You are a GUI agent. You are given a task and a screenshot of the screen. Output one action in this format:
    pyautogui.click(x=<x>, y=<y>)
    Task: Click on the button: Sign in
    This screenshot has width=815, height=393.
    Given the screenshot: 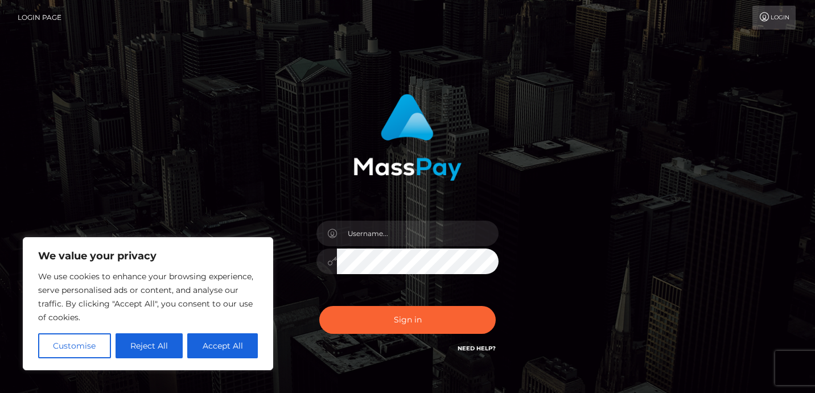 What is the action you would take?
    pyautogui.click(x=407, y=320)
    